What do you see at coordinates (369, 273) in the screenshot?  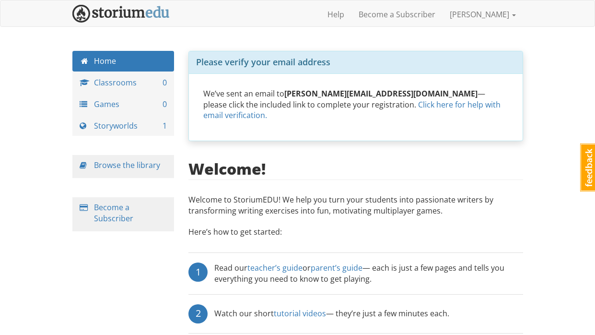 I see `div: Read our or — each is just a few pages and tells you everything you need to know to get playing.` at bounding box center [369, 273].